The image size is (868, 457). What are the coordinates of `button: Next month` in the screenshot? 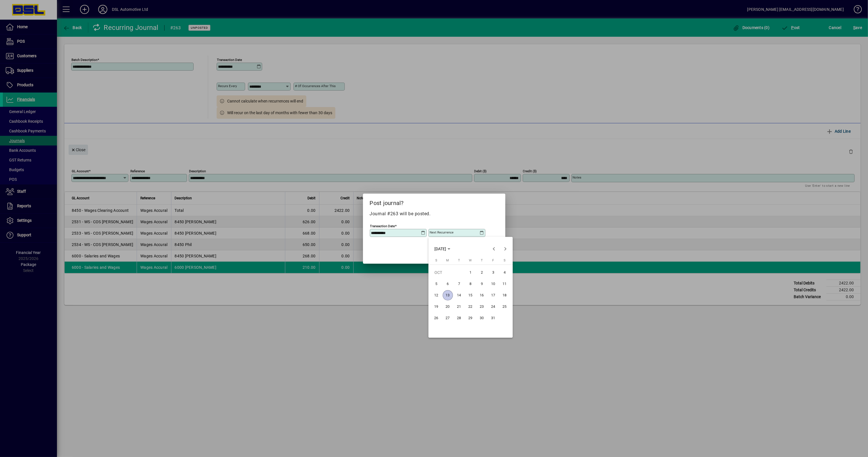 It's located at (505, 249).